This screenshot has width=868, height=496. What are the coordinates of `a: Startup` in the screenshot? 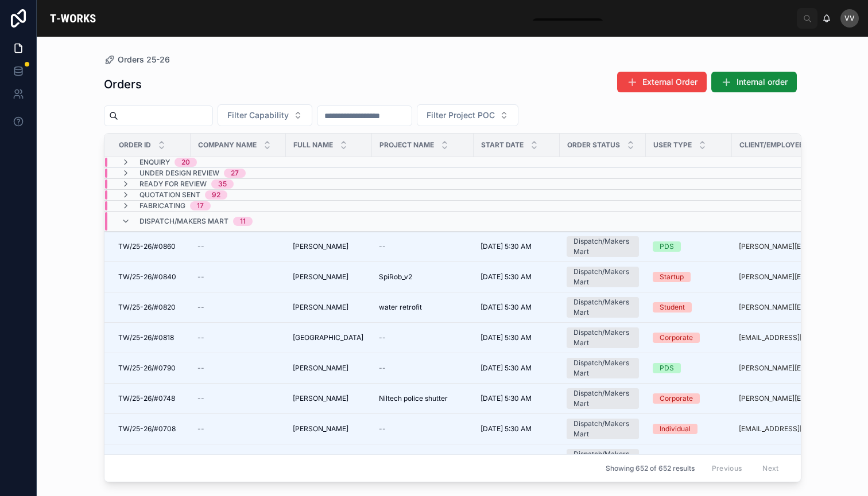 It's located at (689, 277).